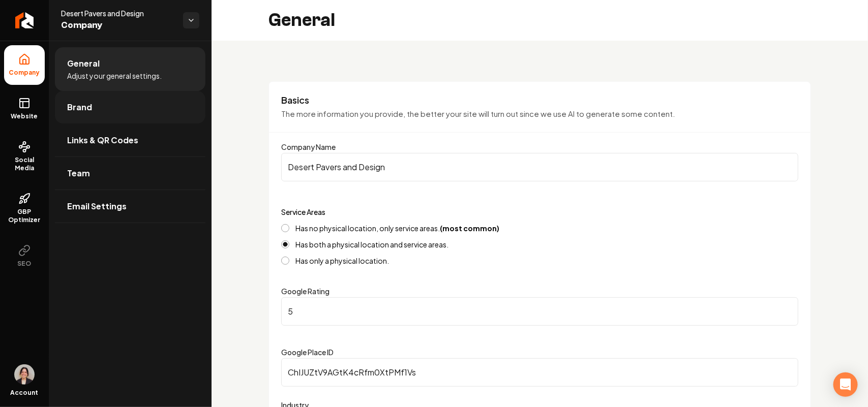 Image resolution: width=868 pixels, height=407 pixels. What do you see at coordinates (372, 245) in the screenshot?
I see `label: Has both a physical location and service areas.` at bounding box center [372, 245].